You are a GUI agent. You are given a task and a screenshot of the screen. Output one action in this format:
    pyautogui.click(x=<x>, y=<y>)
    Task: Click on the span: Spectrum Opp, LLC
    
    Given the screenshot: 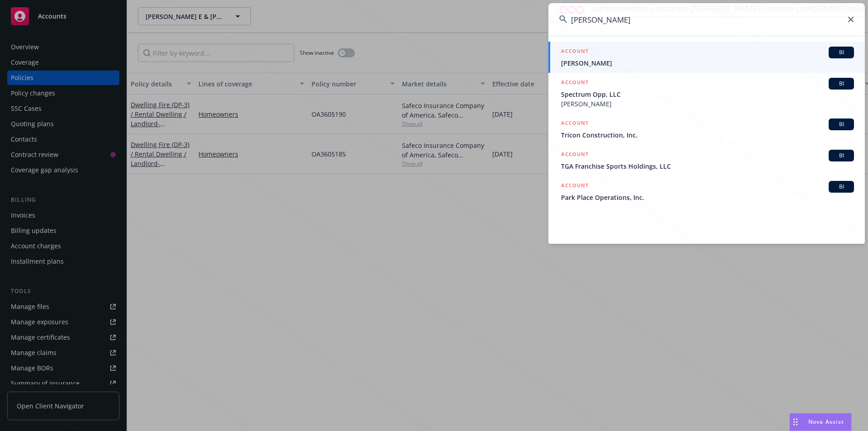 What is the action you would take?
    pyautogui.click(x=707, y=94)
    